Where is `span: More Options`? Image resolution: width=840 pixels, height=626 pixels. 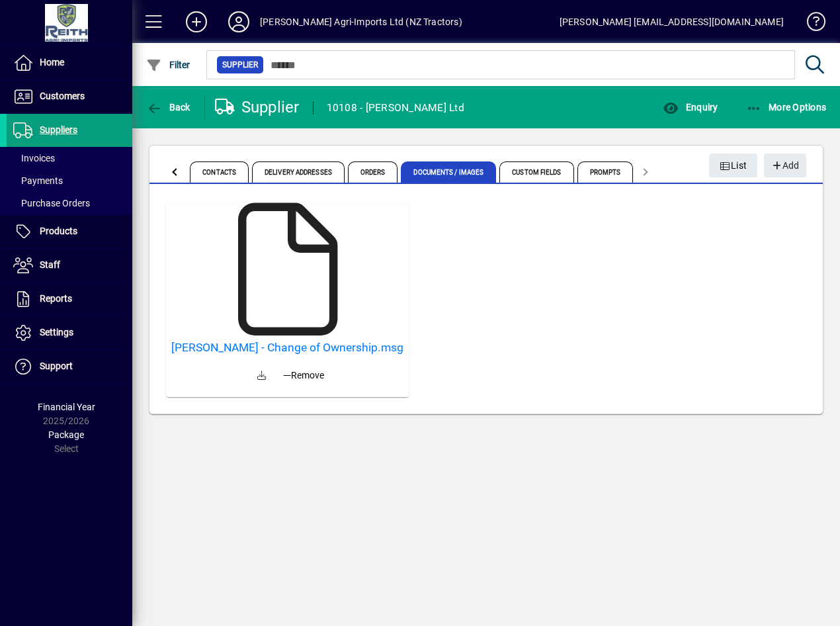 span: More Options is located at coordinates (786, 107).